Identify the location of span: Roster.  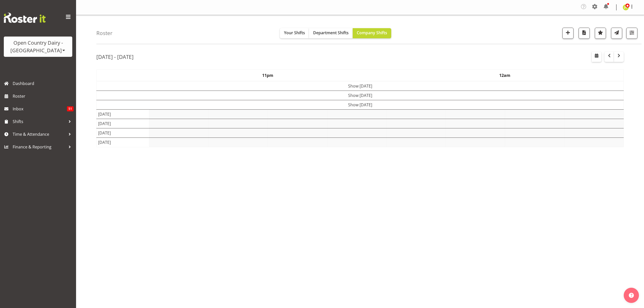
(43, 96).